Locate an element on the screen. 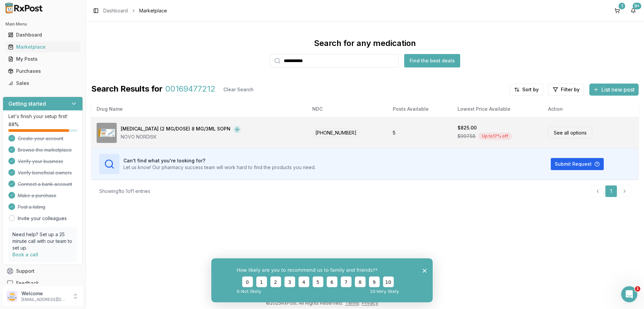 Image resolution: width=644 pixels, height=309 pixels. button: 3 is located at coordinates (78, 24).